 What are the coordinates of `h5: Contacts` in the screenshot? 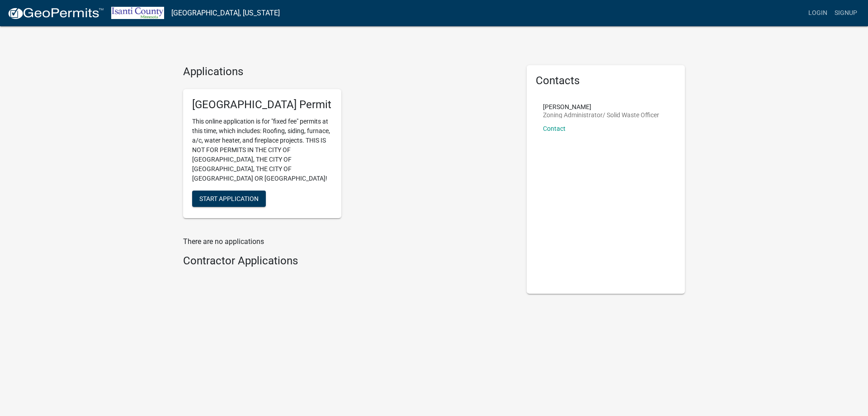 It's located at (606, 81).